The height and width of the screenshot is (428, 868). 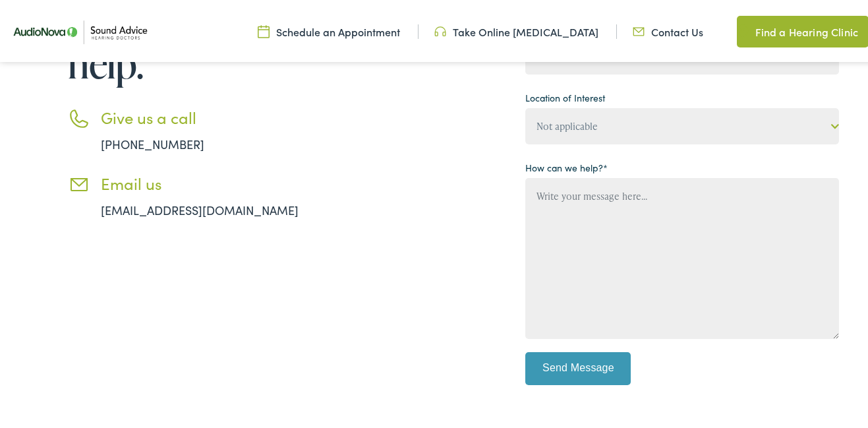 I want to click on img: Calendar icon in a unique green color, symbolizing scheduling or date-related features., so click(x=264, y=29).